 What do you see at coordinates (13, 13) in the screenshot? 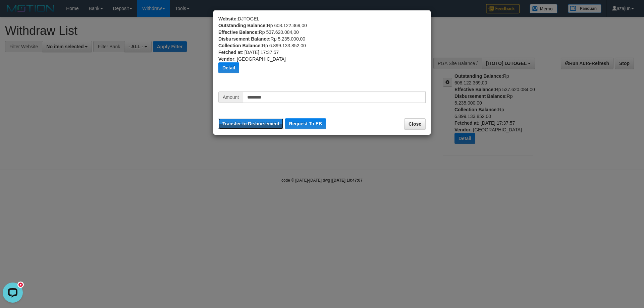
I see `button: Open LiveChat chat widget` at bounding box center [13, 13].